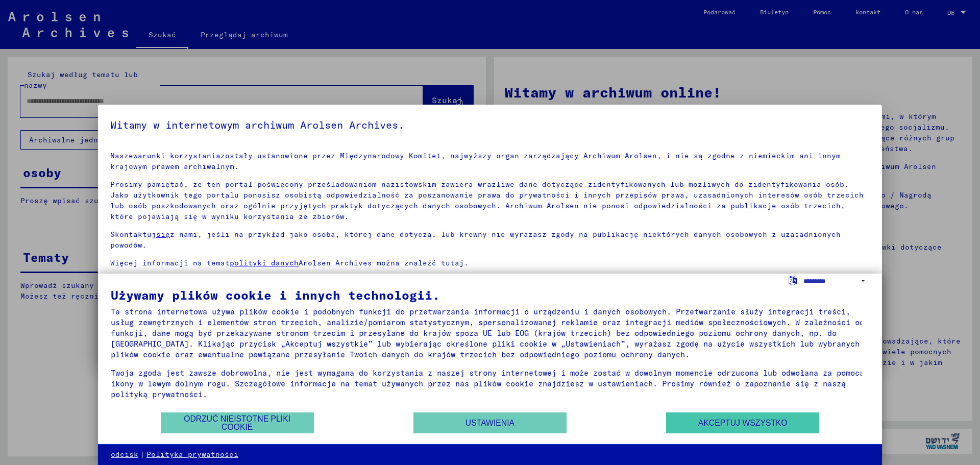 The image size is (980, 465). I want to click on font: Skontaktuj, so click(133, 234).